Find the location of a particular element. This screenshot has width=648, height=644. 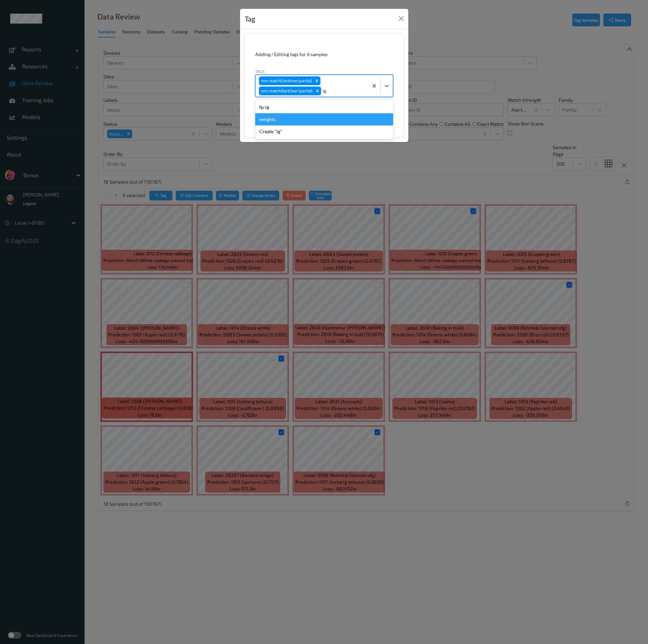

div: fp-ig is located at coordinates (324, 107).